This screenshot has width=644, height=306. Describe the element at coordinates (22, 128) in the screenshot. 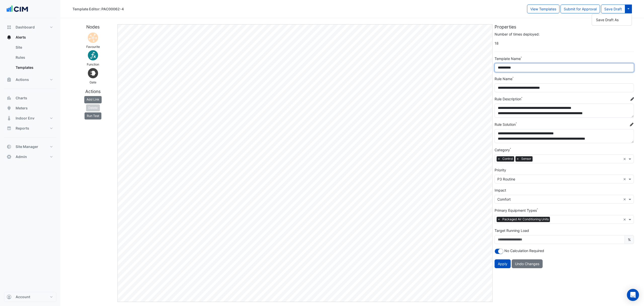

I see `span: Reports` at that location.